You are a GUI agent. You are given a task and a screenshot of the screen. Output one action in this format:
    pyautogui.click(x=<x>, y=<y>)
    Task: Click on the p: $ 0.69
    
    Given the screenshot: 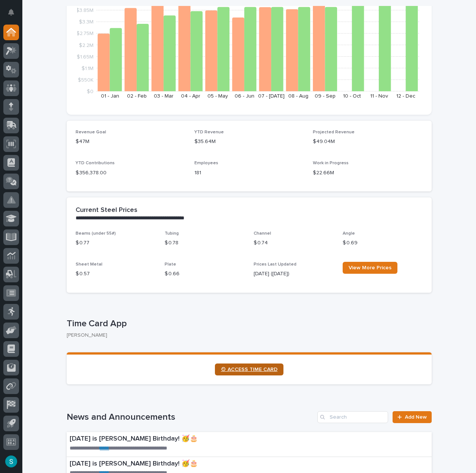 What is the action you would take?
    pyautogui.click(x=382, y=243)
    